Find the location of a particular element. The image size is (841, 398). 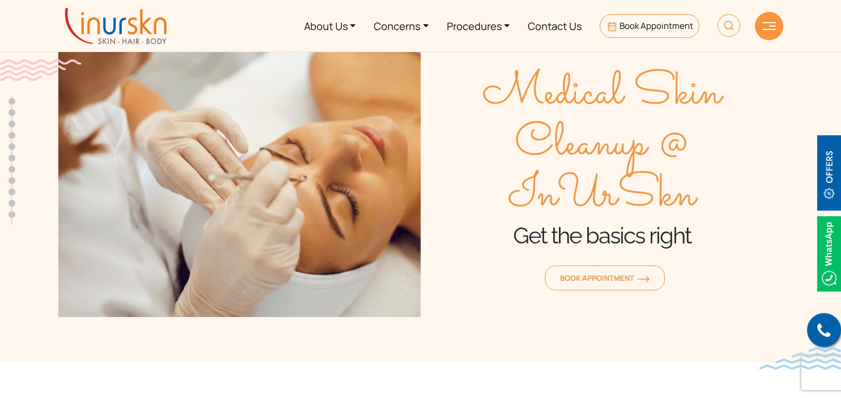

img: HeaderSearch is located at coordinates (729, 25).